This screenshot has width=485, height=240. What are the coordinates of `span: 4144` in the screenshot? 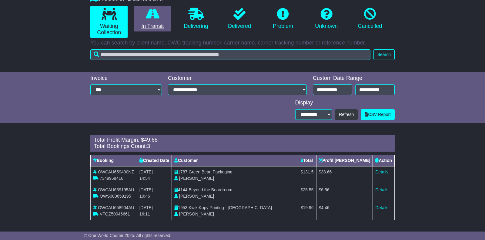 It's located at (183, 190).